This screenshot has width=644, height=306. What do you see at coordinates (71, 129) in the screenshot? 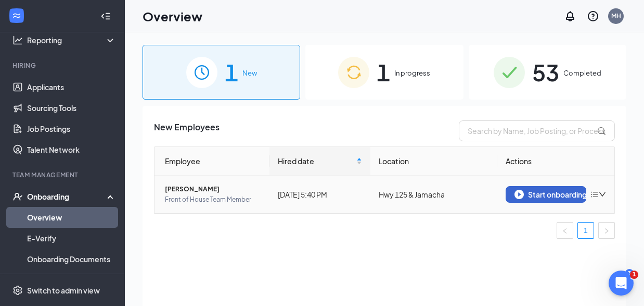
I see `a: Job Postings` at bounding box center [71, 129].